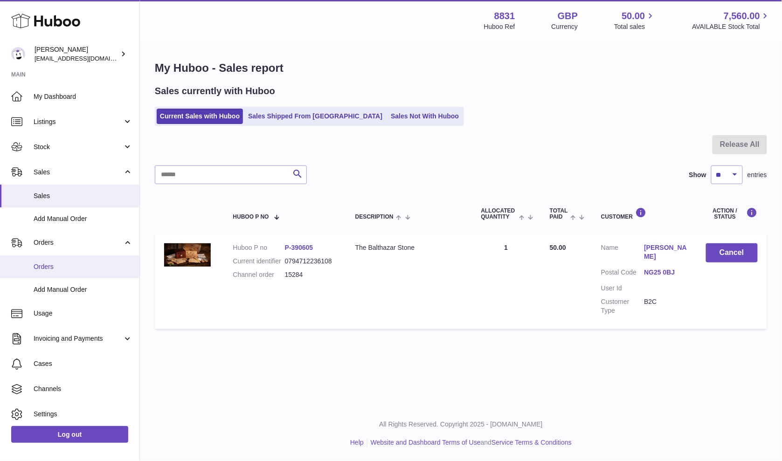  I want to click on span: Settings, so click(83, 414).